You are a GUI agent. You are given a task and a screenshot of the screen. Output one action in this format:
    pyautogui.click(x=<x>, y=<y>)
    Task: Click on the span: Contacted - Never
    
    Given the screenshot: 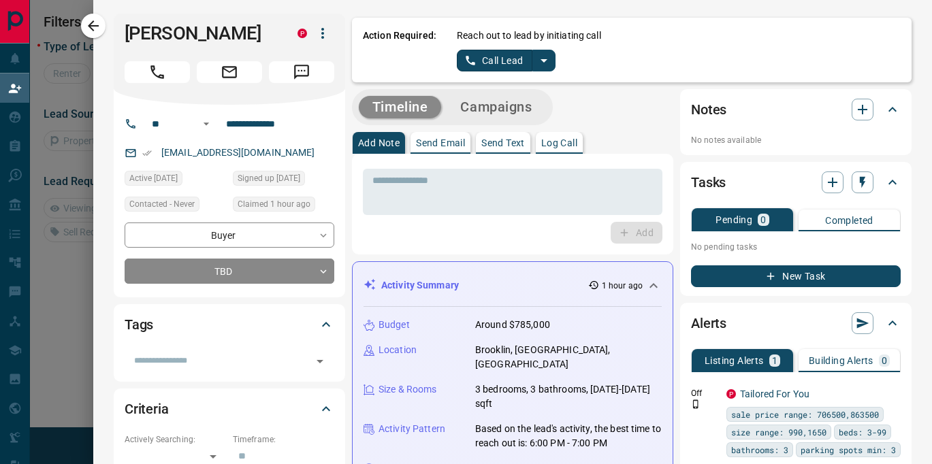 What is the action you would take?
    pyautogui.click(x=162, y=204)
    